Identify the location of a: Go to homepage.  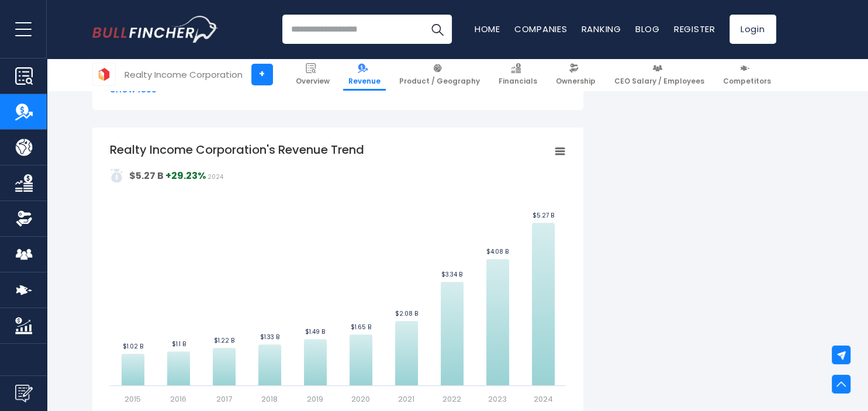
(155, 29).